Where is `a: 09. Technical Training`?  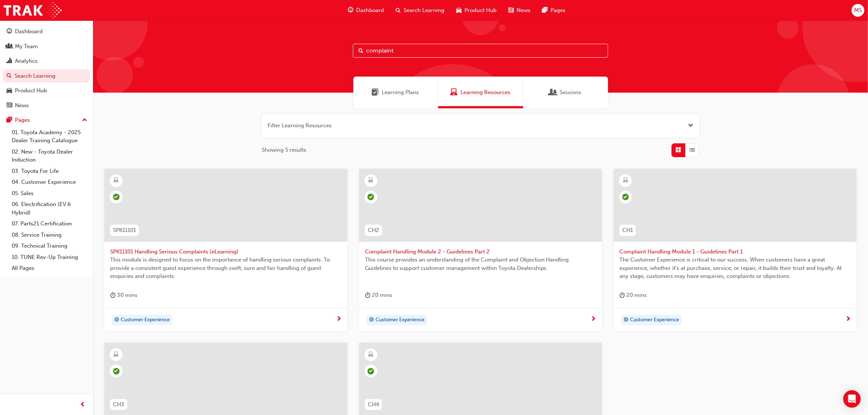
a: 09. Technical Training is located at coordinates (49, 246).